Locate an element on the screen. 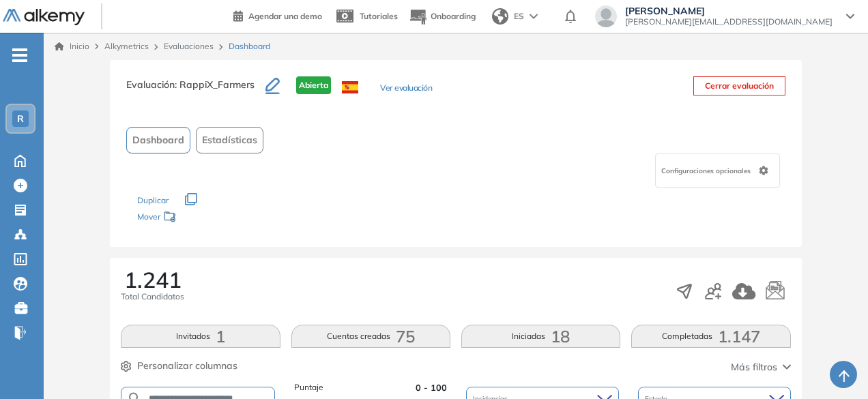 This screenshot has height=399, width=868. button: Personalizar columnas is located at coordinates (179, 366).